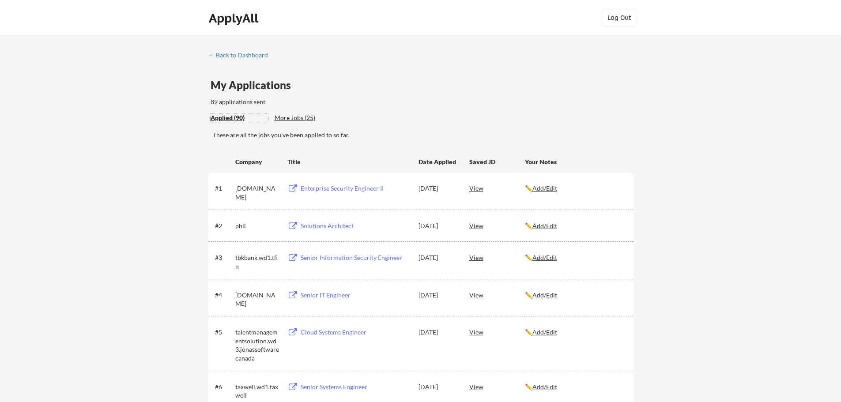 Image resolution: width=841 pixels, height=402 pixels. What do you see at coordinates (223, 332) in the screenshot?
I see `div: #5` at bounding box center [223, 332].